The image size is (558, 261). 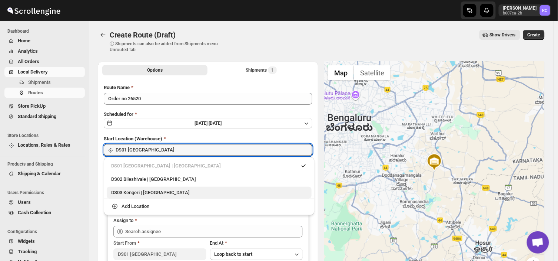 What do you see at coordinates (27, 251) in the screenshot?
I see `span: Tracking` at bounding box center [27, 251].